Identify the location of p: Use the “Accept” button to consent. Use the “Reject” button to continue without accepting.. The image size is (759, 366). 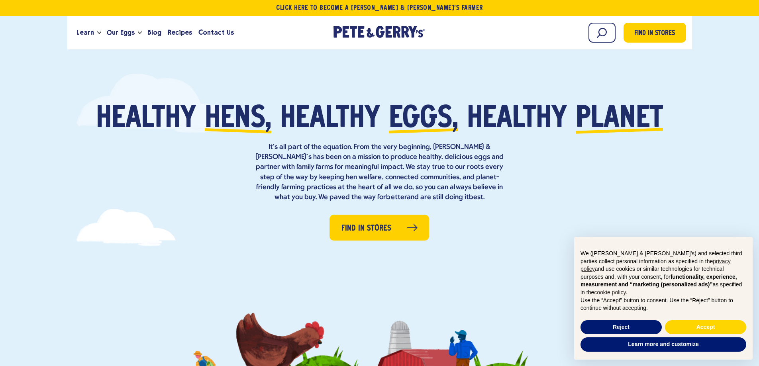
(664, 304).